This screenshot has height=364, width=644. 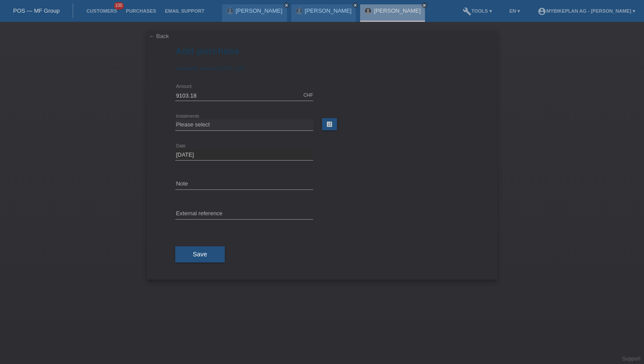 I want to click on a: Purchases, so click(x=141, y=11).